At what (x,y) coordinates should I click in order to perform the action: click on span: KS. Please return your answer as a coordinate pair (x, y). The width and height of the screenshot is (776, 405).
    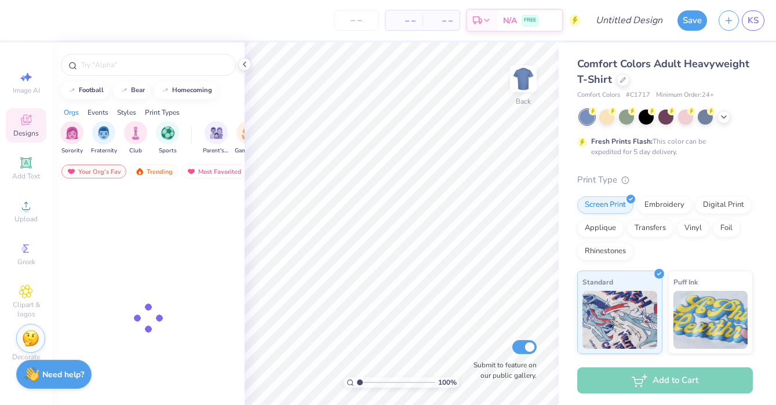
    Looking at the image, I should click on (753, 20).